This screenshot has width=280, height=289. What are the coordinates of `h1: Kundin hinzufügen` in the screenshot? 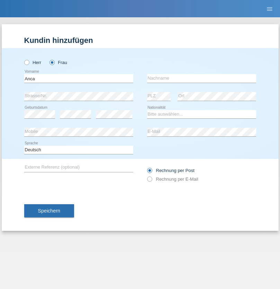 It's located at (140, 40).